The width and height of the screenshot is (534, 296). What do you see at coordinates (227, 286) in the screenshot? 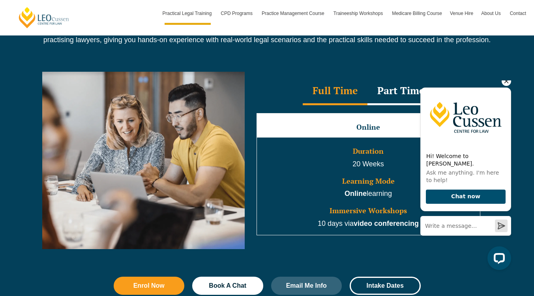
I see `span: Book A Chat` at bounding box center [227, 286].